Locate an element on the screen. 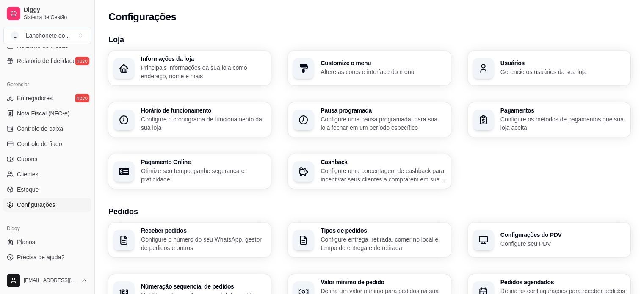 Image resolution: width=644 pixels, height=294 pixels. p: Configure o número do seu WhatsApp, gestor de pedidos e outros is located at coordinates (203, 244).